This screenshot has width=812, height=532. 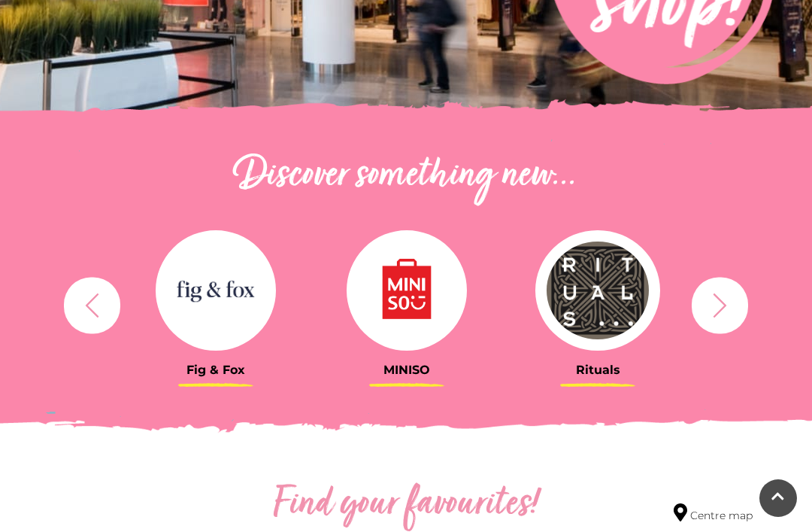 I want to click on h3: Rituals, so click(x=598, y=370).